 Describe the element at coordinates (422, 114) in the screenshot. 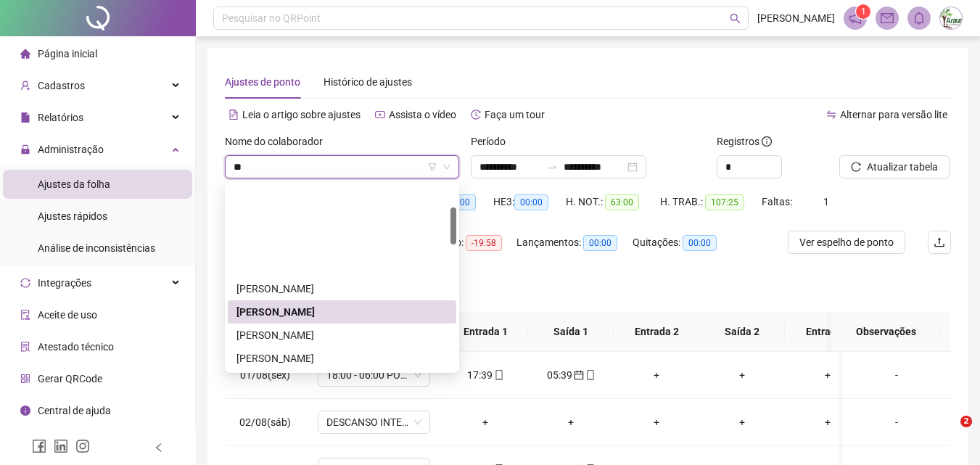

I see `span: Assista o vídeo` at that location.